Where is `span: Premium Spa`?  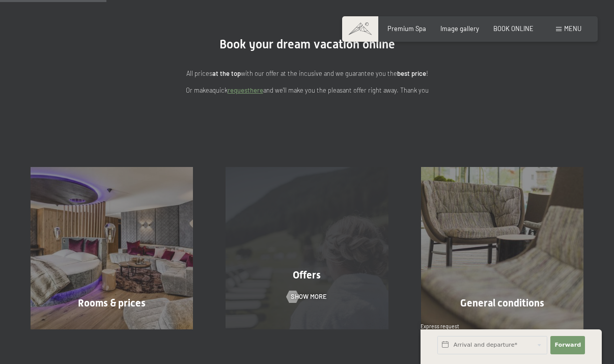 span: Premium Spa is located at coordinates (407, 28).